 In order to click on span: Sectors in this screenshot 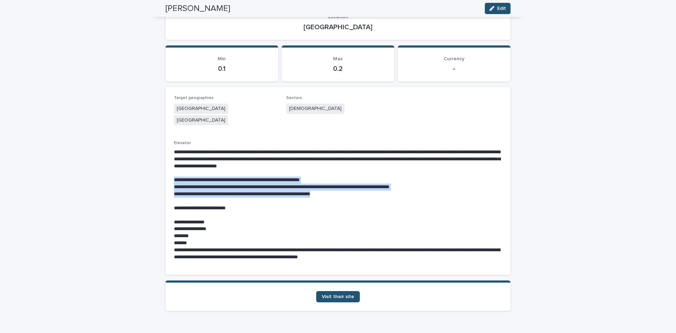, I will do `click(294, 98)`.